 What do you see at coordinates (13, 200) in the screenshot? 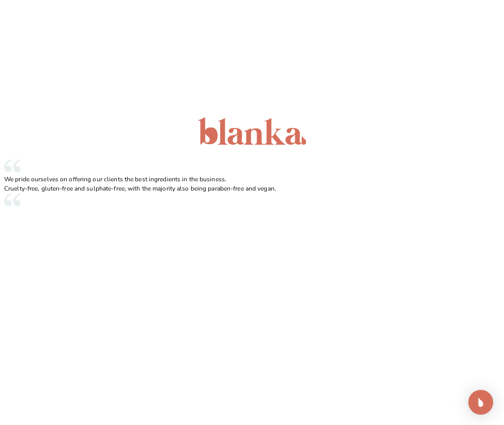
I see `img: closing quote` at bounding box center [13, 200].